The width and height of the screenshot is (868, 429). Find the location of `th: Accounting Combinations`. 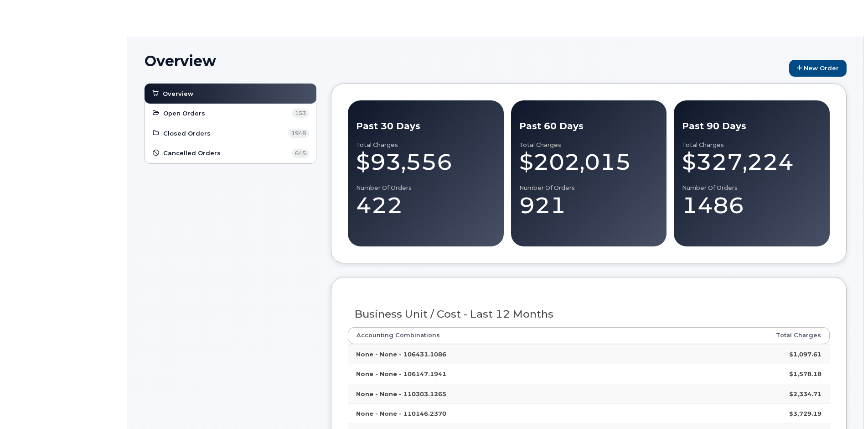

th: Accounting Combinations is located at coordinates (500, 335).